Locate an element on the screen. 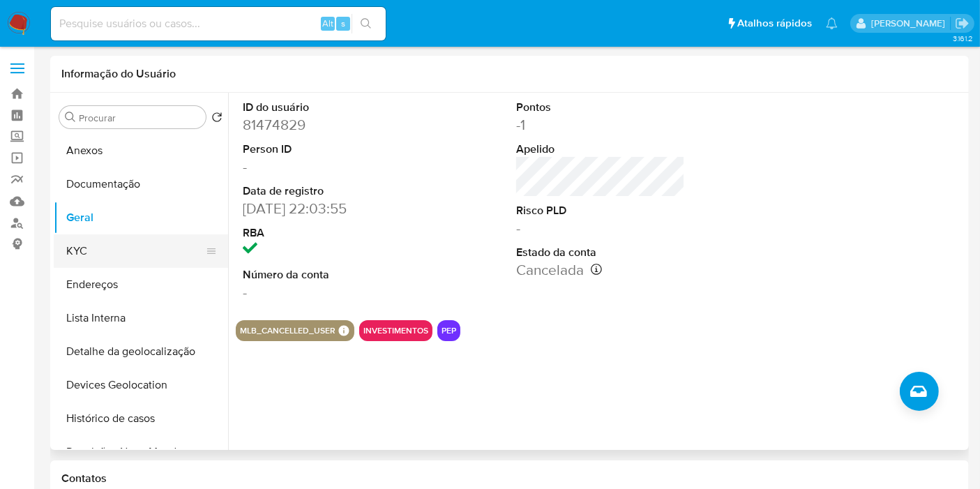 This screenshot has height=489, width=980. button: Restrições Novo Mundo is located at coordinates (141, 452).